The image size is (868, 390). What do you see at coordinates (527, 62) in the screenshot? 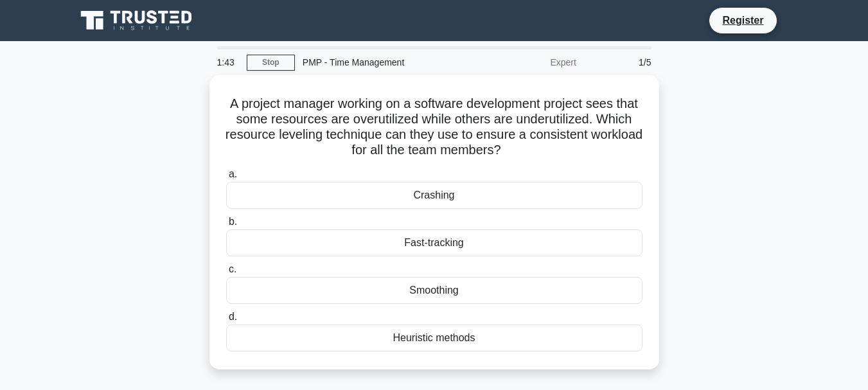
I see `div: Expert` at bounding box center [527, 62].